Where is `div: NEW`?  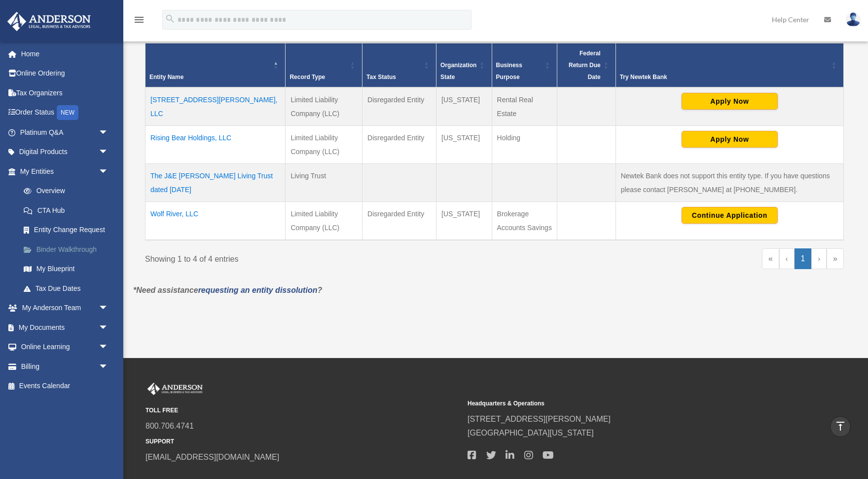
div: NEW is located at coordinates (68, 113).